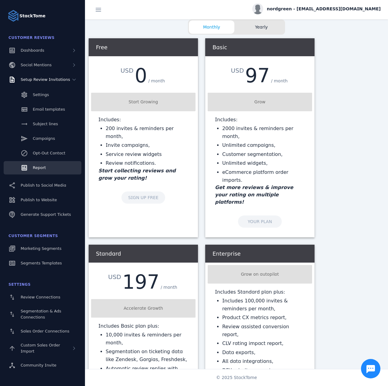 The height and width of the screenshot is (386, 388). Describe the element at coordinates (226, 253) in the screenshot. I see `span: Enterprise` at that location.